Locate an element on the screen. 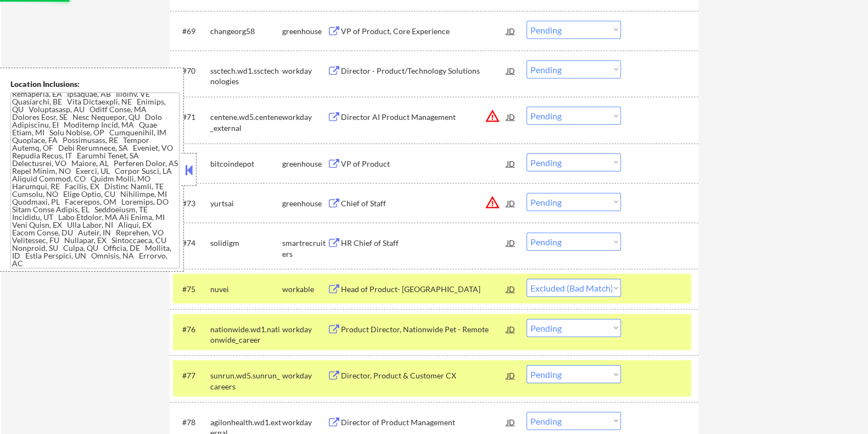 The width and height of the screenshot is (868, 434). div: VP of Product is located at coordinates (424, 164).